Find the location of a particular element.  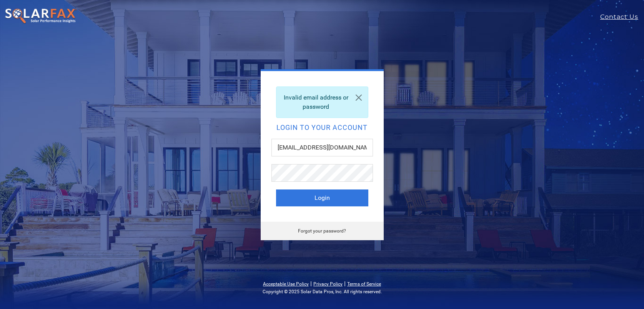

div: Invalid email address or password is located at coordinates (322, 103).